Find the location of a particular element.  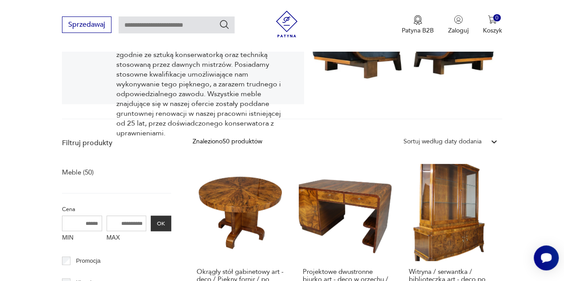

label: MAX is located at coordinates (127, 239).